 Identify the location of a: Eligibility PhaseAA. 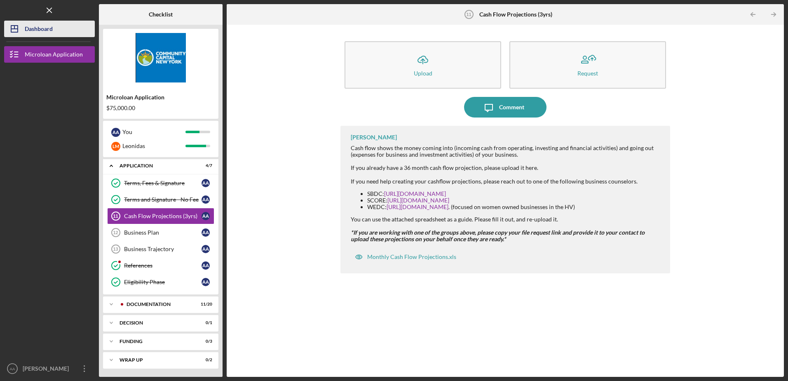
(161, 282).